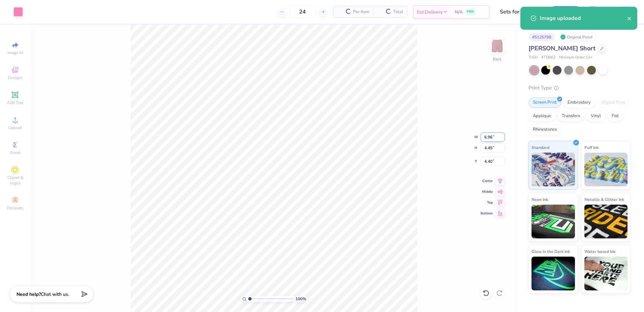  What do you see at coordinates (596, 116) in the screenshot?
I see `div: Vinyl` at bounding box center [596, 116].